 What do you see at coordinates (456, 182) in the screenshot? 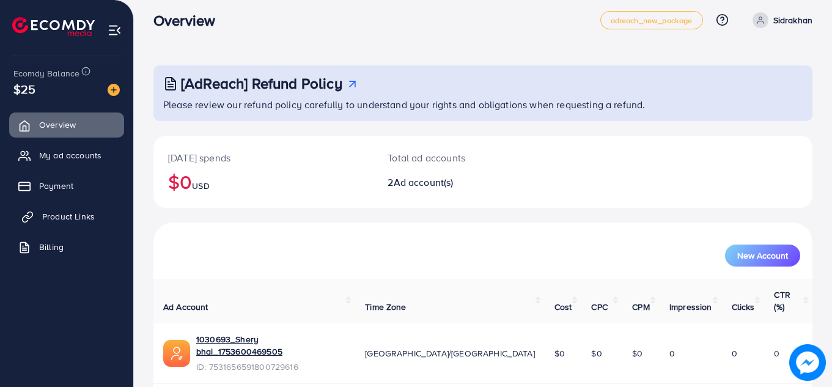
I see `h2: 2` at bounding box center [456, 182].